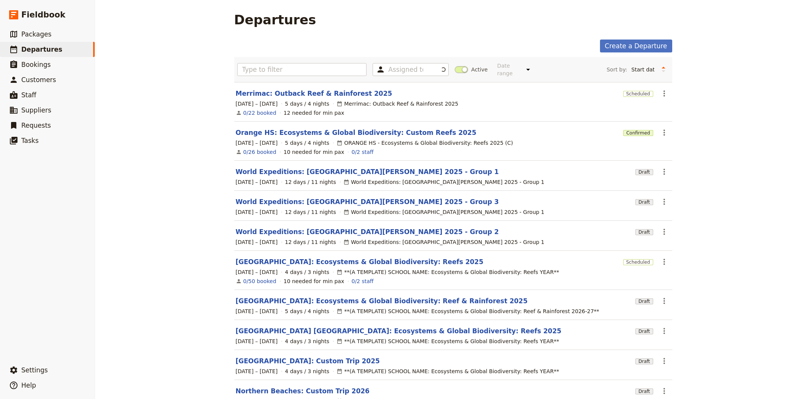 This screenshot has height=399, width=811. I want to click on span: Bookings, so click(36, 65).